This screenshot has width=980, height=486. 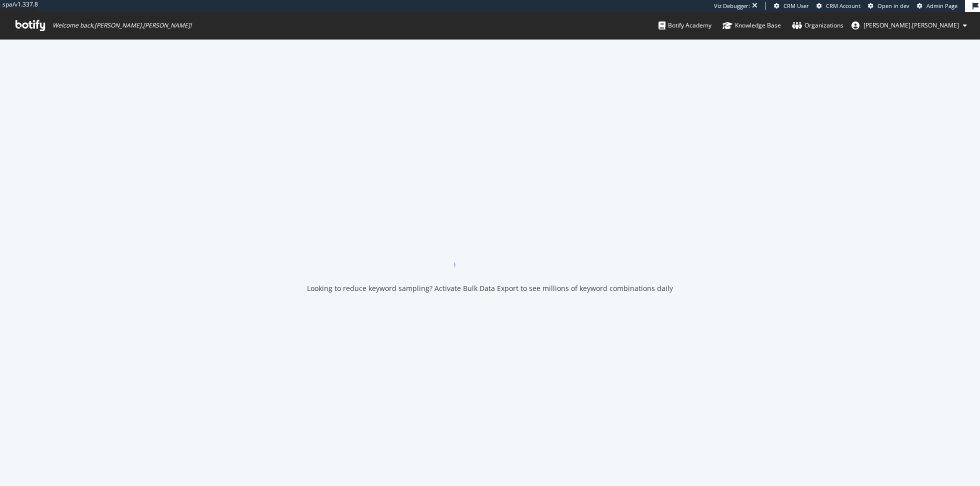 I want to click on span: CRM Account, so click(x=843, y=5).